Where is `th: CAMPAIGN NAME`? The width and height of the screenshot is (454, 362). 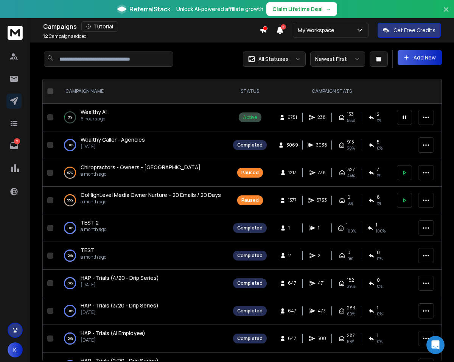 th: CAMPAIGN NAME is located at coordinates (142, 91).